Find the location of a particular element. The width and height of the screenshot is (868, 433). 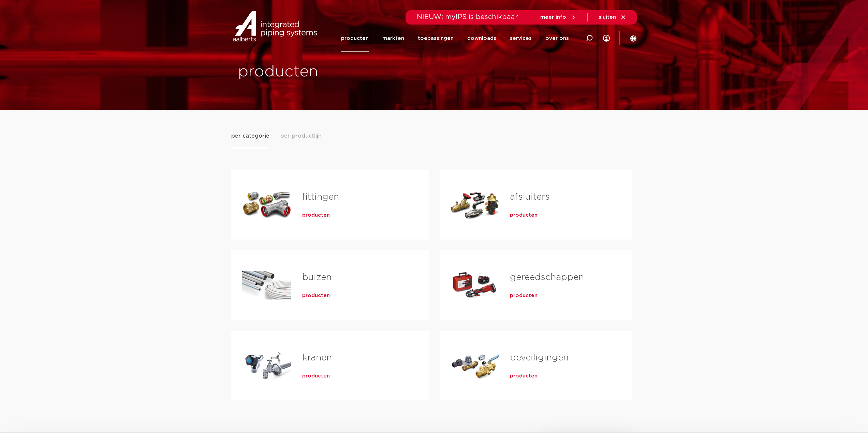

a: sluiten is located at coordinates (612, 18).